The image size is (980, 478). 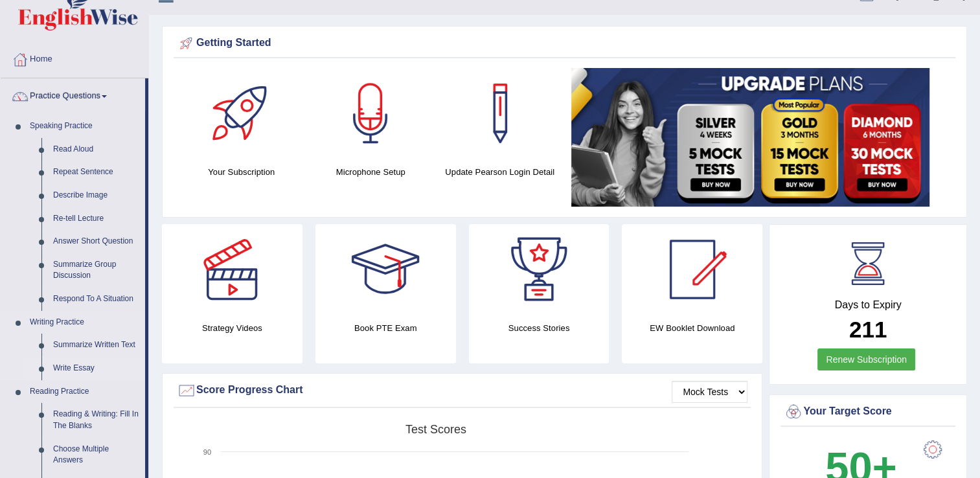 What do you see at coordinates (564, 43) in the screenshot?
I see `div: Getting Started` at bounding box center [564, 43].